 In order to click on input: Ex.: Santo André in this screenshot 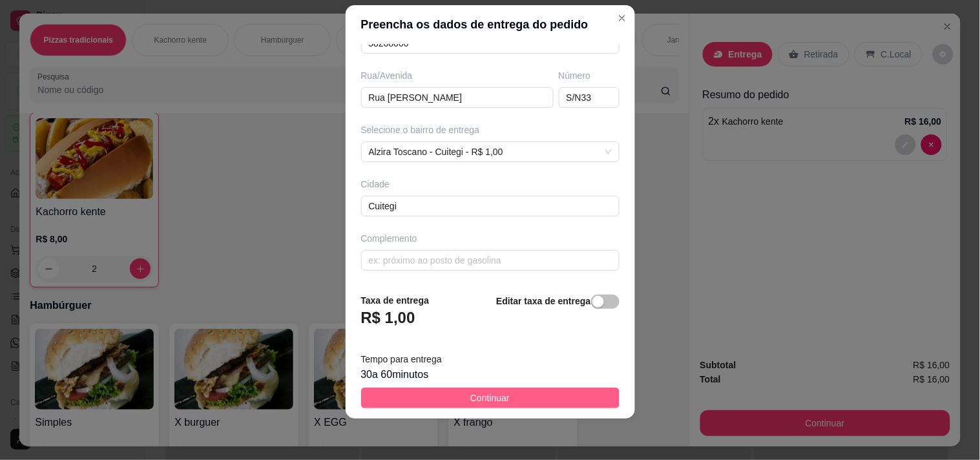, I will do `click(490, 206)`.